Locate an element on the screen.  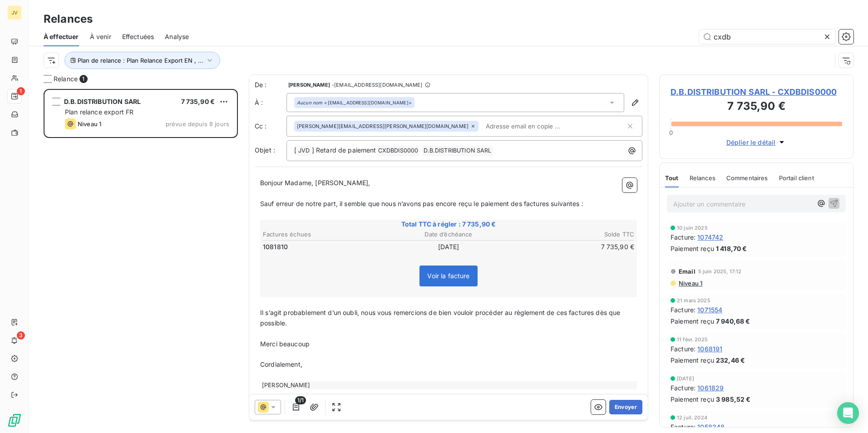
span: JVD is located at coordinates (304, 150).